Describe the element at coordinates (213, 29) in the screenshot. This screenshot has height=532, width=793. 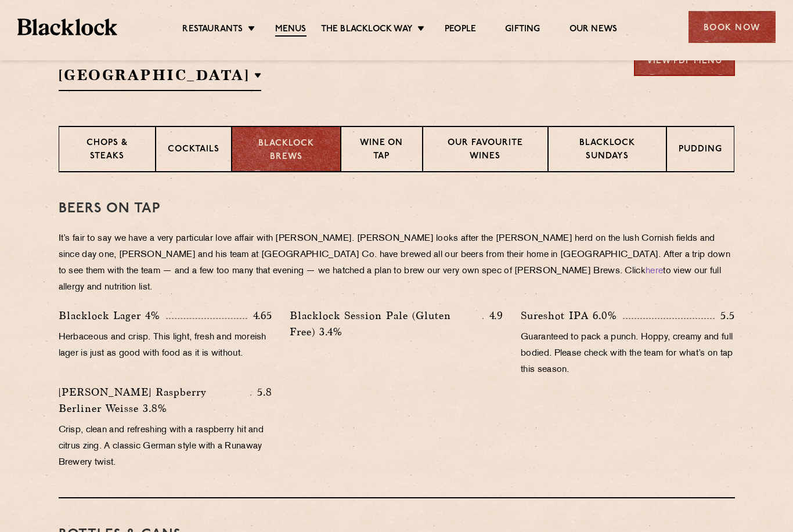
I see `a: Restaurants` at that location.